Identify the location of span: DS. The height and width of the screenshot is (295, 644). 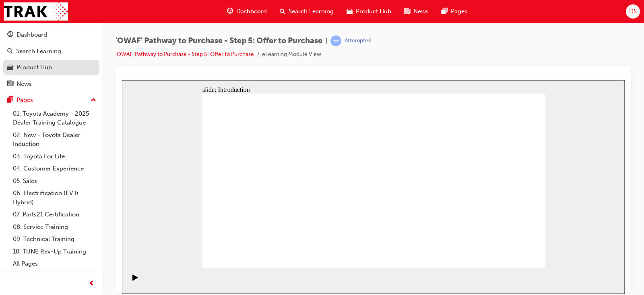
(633, 11).